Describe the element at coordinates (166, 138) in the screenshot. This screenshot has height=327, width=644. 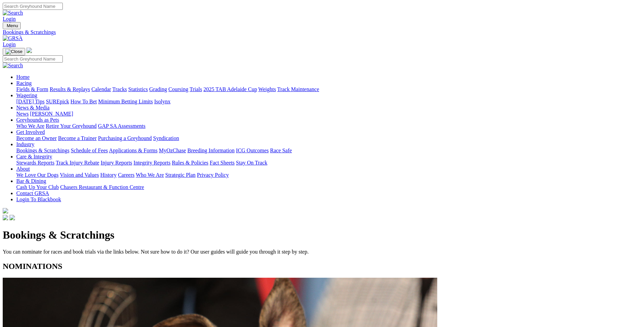
I see `a: Syndication` at that location.